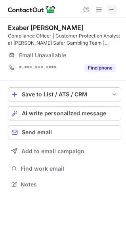  I want to click on span: Find work email, so click(69, 169).